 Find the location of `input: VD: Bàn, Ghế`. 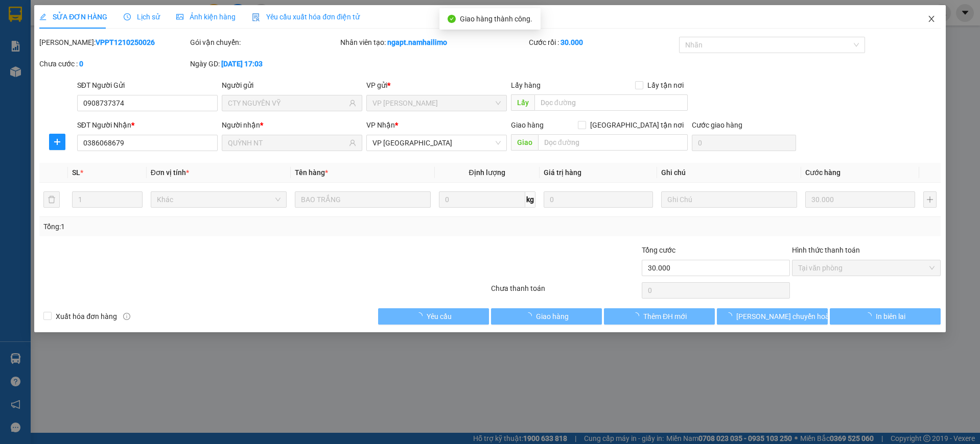

input: VD: Bàn, Ghế is located at coordinates (362, 200).